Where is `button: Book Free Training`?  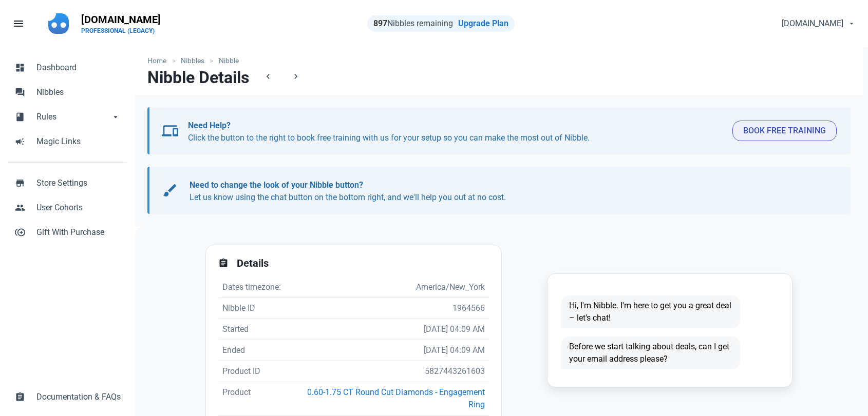 button: Book Free Training is located at coordinates (784, 131).